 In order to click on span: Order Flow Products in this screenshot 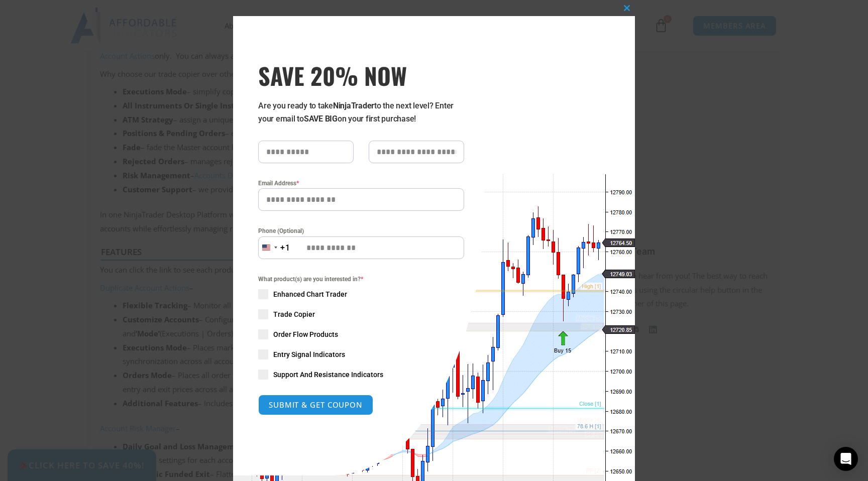, I will do `click(305, 335)`.